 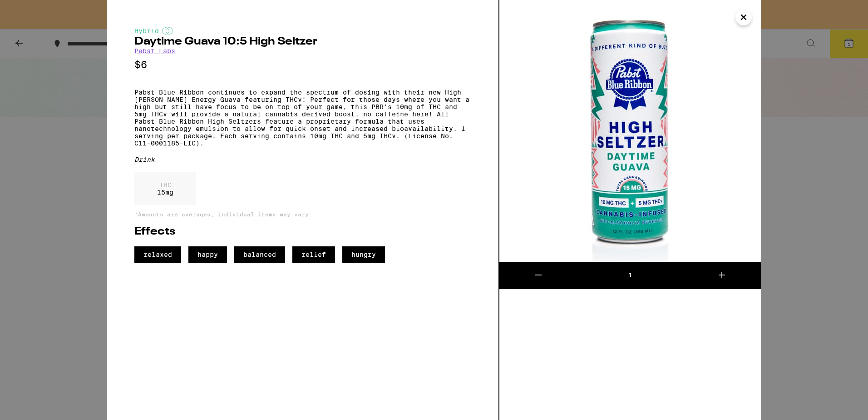 What do you see at coordinates (303, 214) in the screenshot?
I see `p: *Amounts are averages, individual items may vary.` at bounding box center [303, 214].